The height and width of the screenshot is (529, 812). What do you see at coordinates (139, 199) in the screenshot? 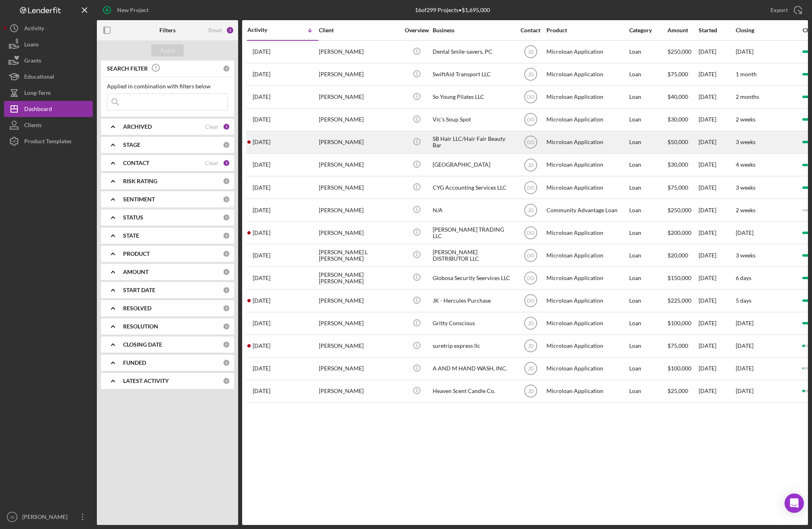
I see `b: SENTIMENT` at bounding box center [139, 199].